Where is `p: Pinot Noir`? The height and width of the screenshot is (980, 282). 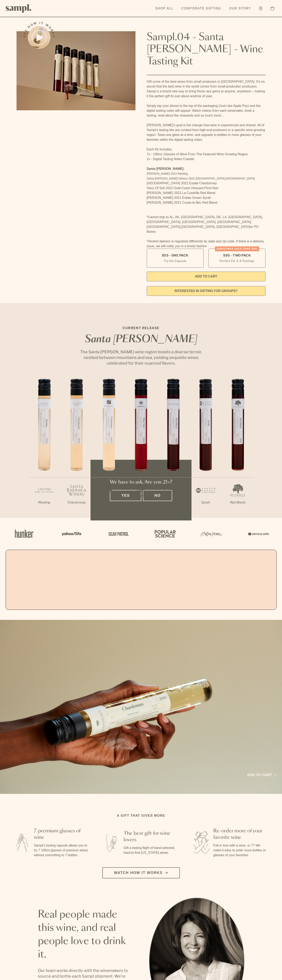
p: Pinot Noir is located at coordinates (141, 503).